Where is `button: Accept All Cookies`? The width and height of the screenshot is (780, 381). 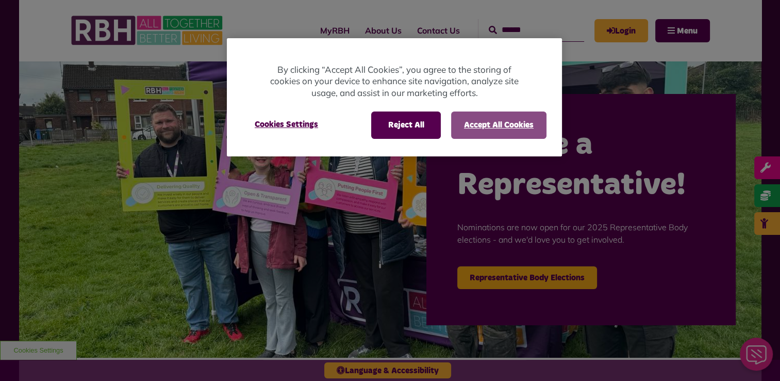 button: Accept All Cookies is located at coordinates (499, 125).